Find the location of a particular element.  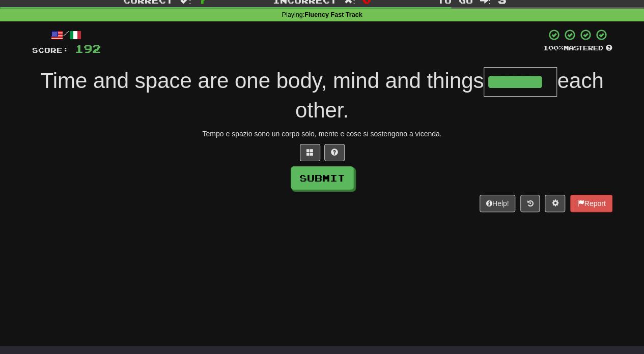

div: Mastered is located at coordinates (577, 48).